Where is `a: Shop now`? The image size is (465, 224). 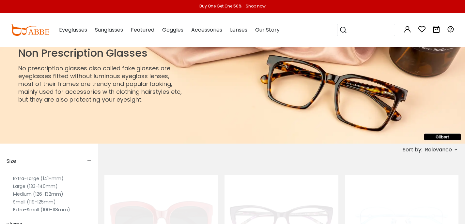
a: Shop now is located at coordinates (254, 6).